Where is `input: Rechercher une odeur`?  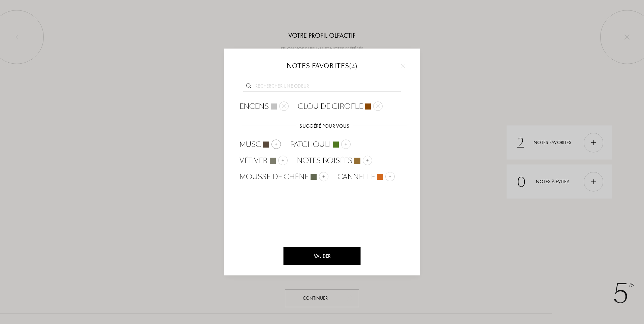
input: Rechercher une odeur is located at coordinates (322, 87).